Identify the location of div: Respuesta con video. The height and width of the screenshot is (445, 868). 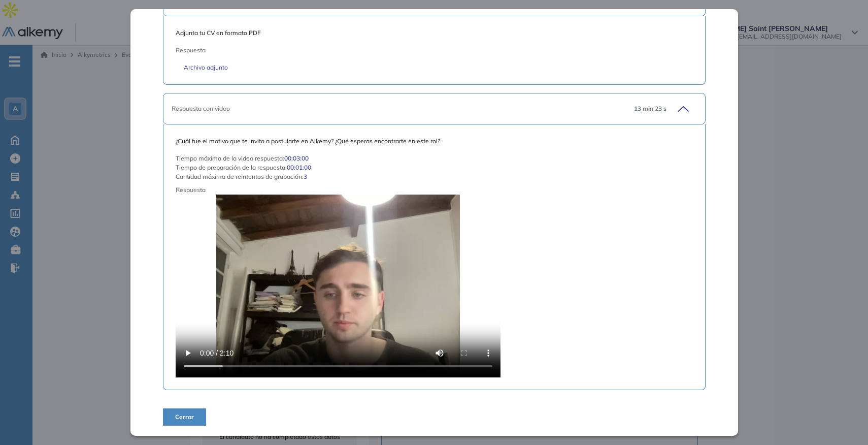
(398, 108).